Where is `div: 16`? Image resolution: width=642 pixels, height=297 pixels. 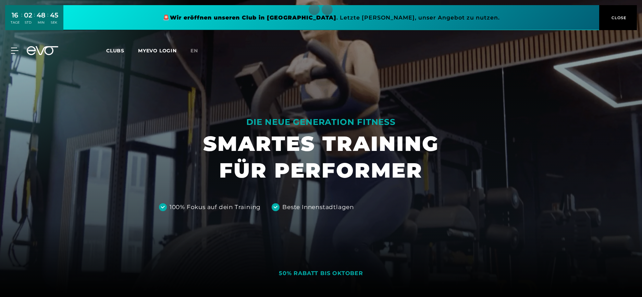
div: 16 is located at coordinates (15, 15).